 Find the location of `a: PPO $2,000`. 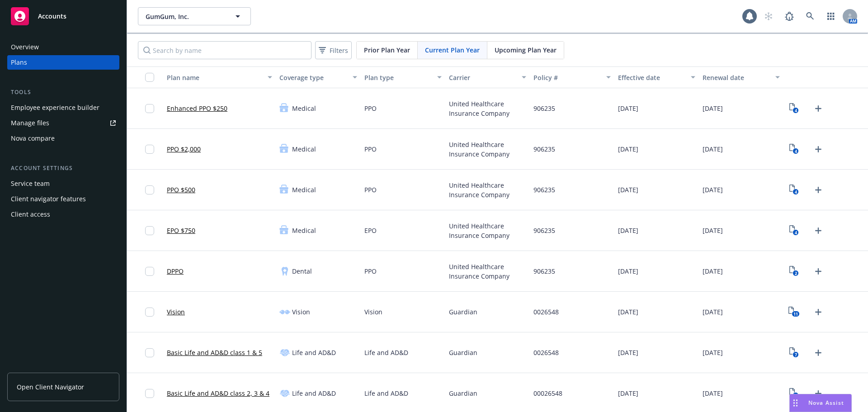

a: PPO $2,000 is located at coordinates (183, 149).